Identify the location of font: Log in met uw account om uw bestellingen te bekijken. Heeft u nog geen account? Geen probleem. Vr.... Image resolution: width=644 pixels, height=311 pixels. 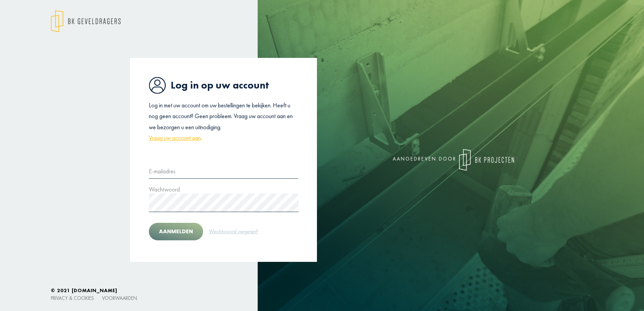
(220, 116).